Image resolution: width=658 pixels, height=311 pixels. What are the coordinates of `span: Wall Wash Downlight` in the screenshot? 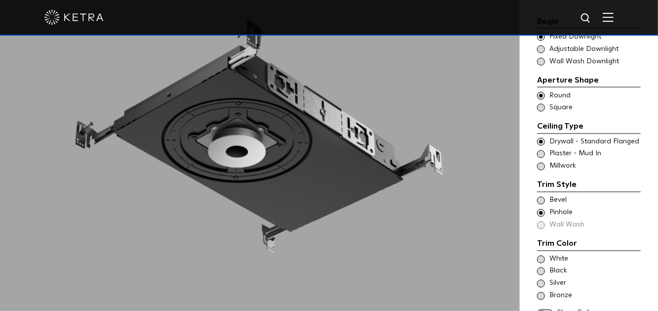 It's located at (595, 62).